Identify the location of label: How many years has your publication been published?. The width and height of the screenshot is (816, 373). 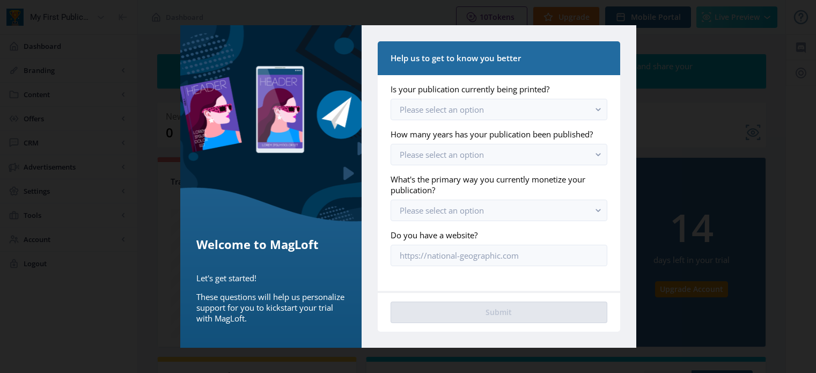
(494, 134).